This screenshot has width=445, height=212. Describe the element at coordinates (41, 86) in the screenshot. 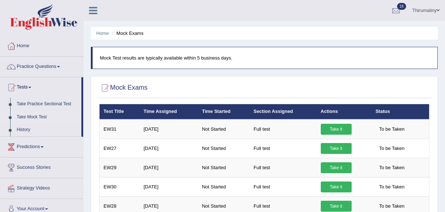

I see `a: Tests` at that location.